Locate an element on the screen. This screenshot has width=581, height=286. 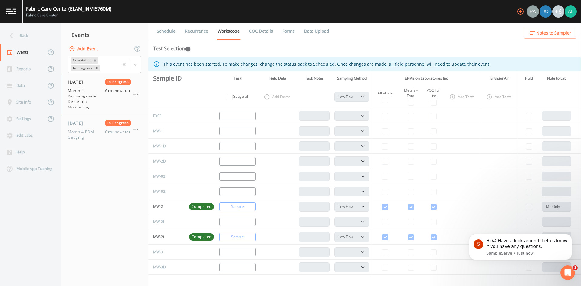
td: EXC1 is located at coordinates (167, 116).